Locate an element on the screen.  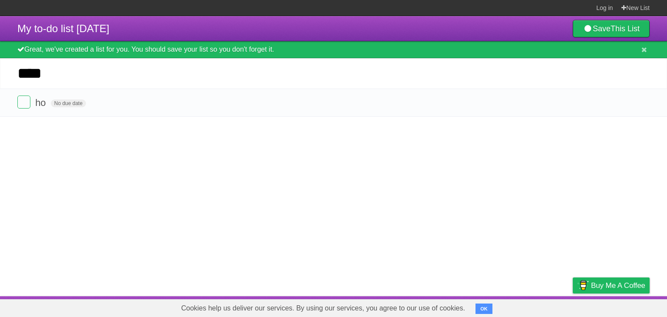
a: SaveThis List is located at coordinates (611, 29).